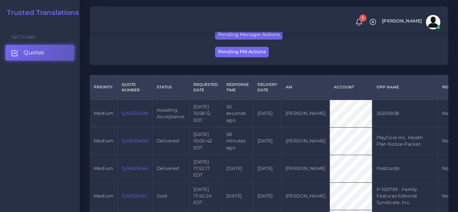  Describe the element at coordinates (405, 168) in the screenshot. I see `td: Postcards` at that location.